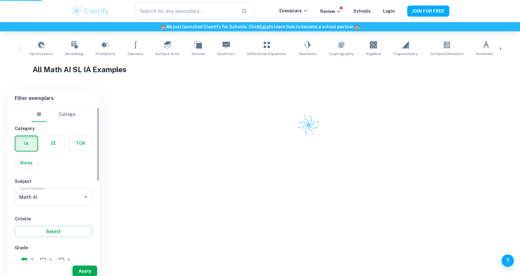 This screenshot has height=276, width=520. I want to click on span: Probability, so click(105, 54).